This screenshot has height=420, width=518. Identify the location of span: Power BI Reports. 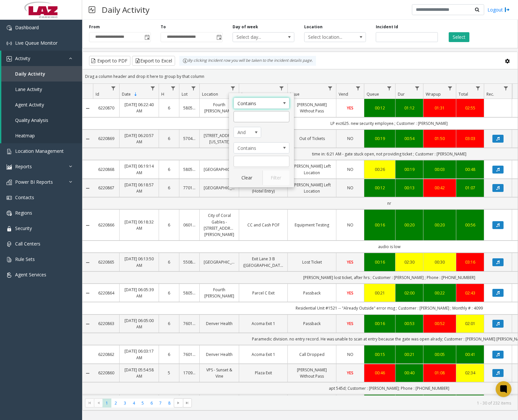
(34, 182).